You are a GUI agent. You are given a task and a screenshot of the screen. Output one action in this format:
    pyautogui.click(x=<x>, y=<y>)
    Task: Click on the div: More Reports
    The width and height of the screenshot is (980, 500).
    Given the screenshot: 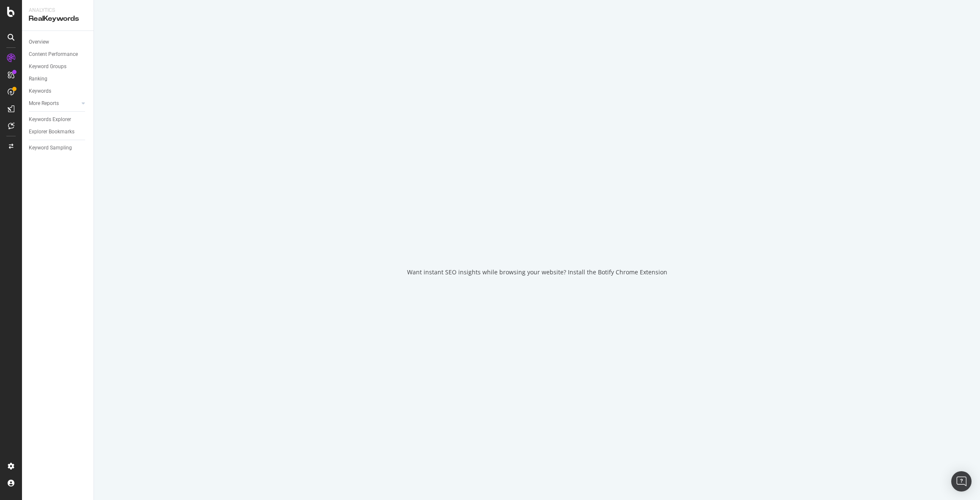 What is the action you would take?
    pyautogui.click(x=44, y=103)
    